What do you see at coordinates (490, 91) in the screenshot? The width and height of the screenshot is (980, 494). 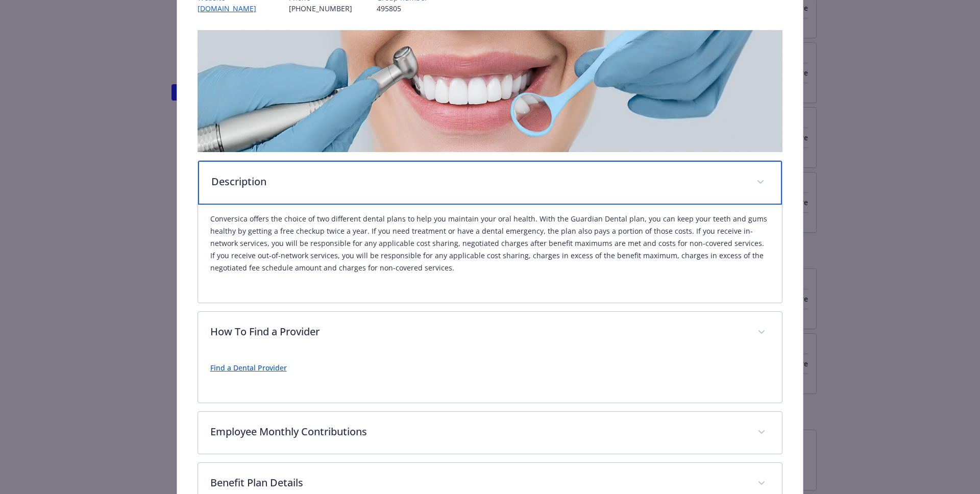 I see `img: banner` at bounding box center [490, 91].